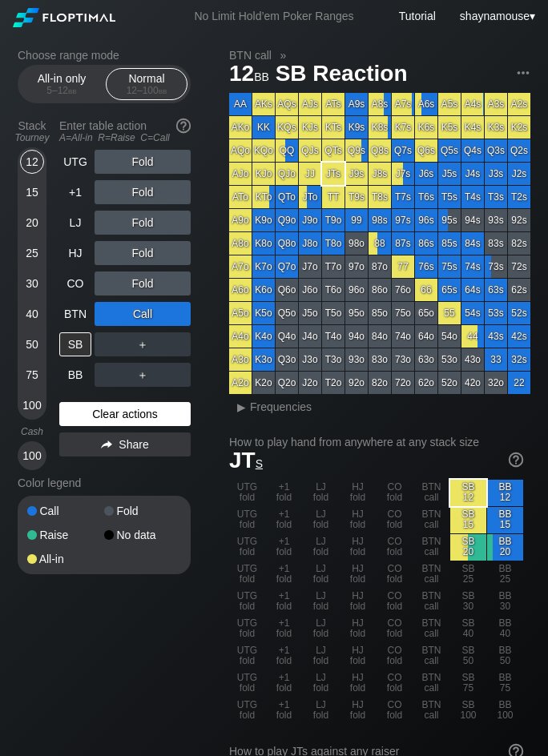  Describe the element at coordinates (494, 16) in the screenshot. I see `span: shaynamouse` at that location.